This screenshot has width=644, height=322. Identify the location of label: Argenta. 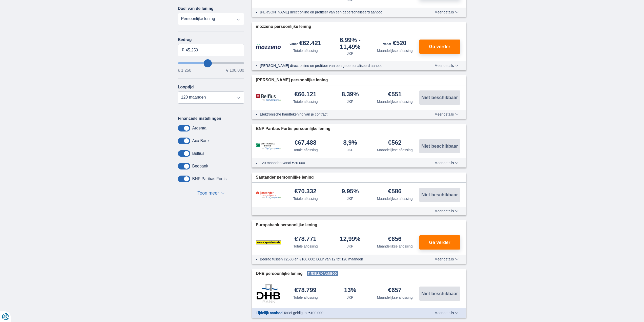
(199, 128).